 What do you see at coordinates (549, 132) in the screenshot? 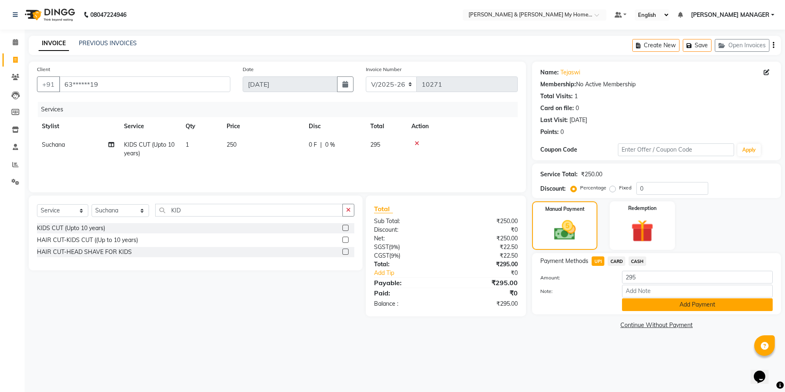
I see `div: Points:` at bounding box center [549, 132].